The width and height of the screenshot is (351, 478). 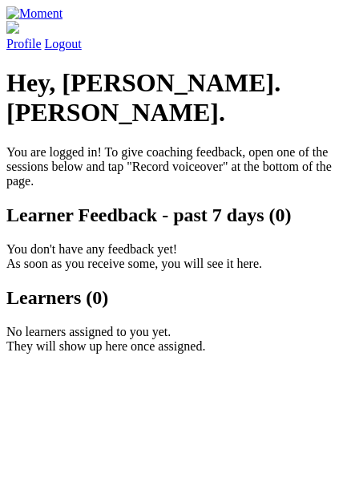 What do you see at coordinates (175, 215) in the screenshot?
I see `h2: Learner Feedback - past 7 days (0)` at bounding box center [175, 215].